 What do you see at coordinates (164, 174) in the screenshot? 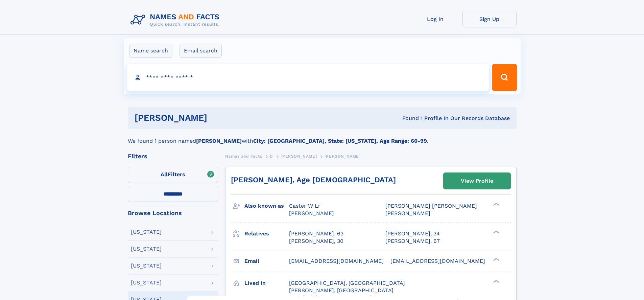
I see `span: All` at bounding box center [164, 174].